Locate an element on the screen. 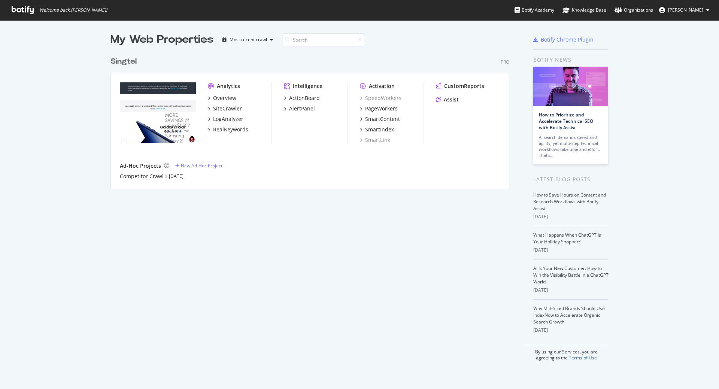 This screenshot has height=389, width=719. div: PageWorkers is located at coordinates (381, 109).